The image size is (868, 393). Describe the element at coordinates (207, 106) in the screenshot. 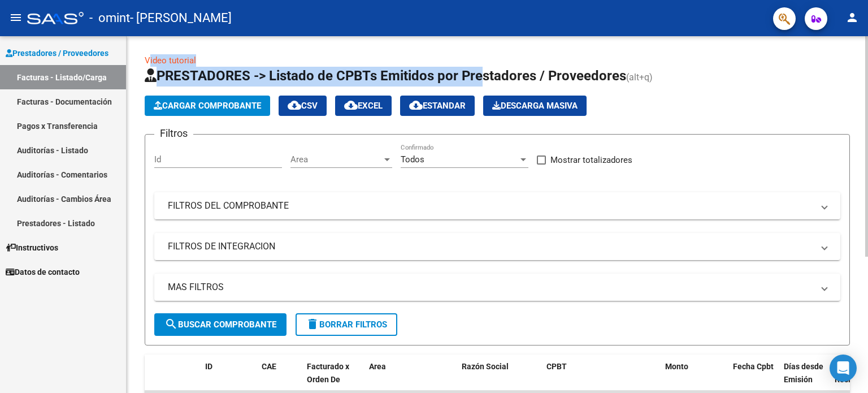

I see `button: Cargar Comprobante` at that location.